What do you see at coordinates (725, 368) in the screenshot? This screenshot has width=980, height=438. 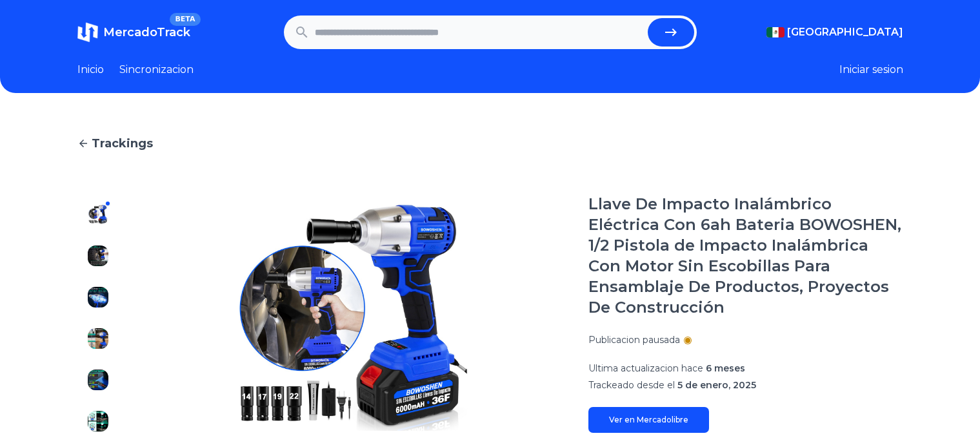 I see `span: 6 meses` at bounding box center [725, 368].